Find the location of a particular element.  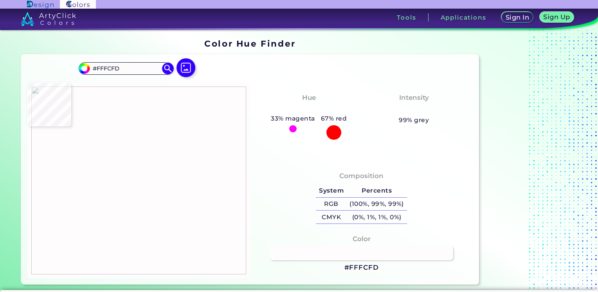

h1: Color Hue Finder is located at coordinates (250, 43).